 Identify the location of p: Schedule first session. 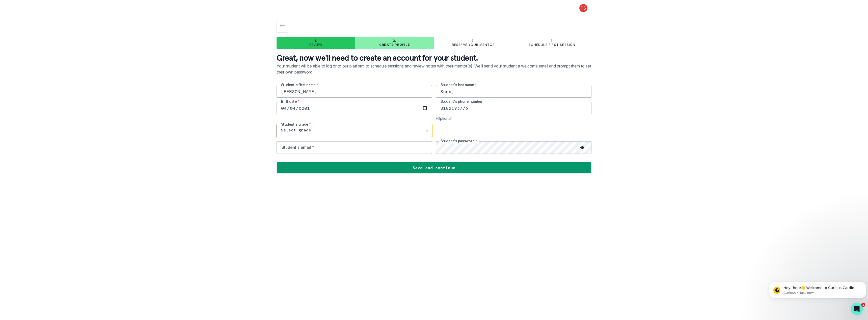
(552, 45).